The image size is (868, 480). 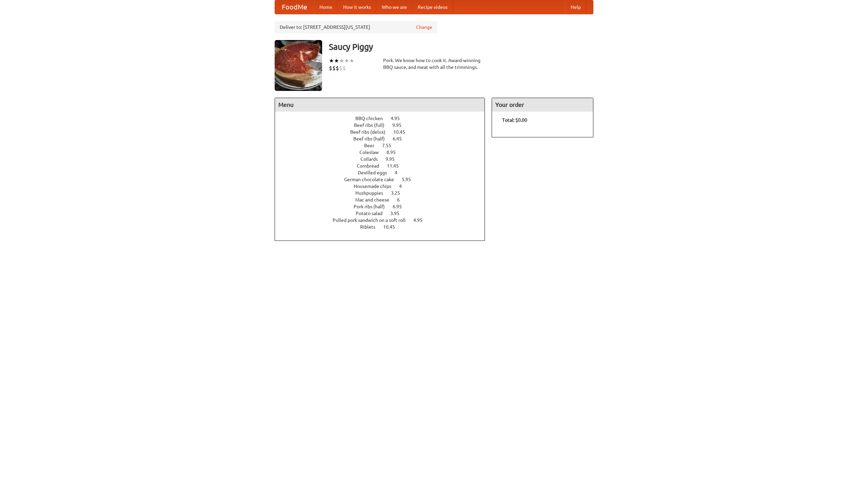 What do you see at coordinates (410, 180) in the screenshot?
I see `span: 5.95` at bounding box center [410, 180].